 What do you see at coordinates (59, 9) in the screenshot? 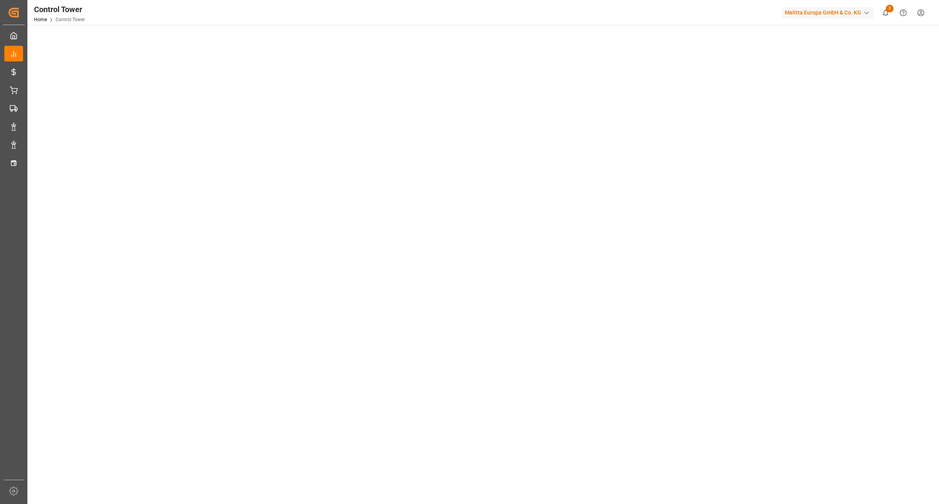
I see `div: Control Tower` at bounding box center [59, 9].